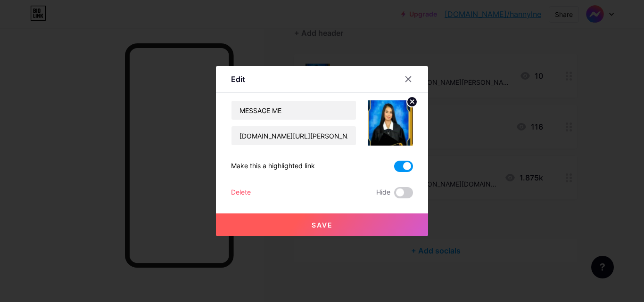 This screenshot has width=644, height=302. Describe the element at coordinates (238, 79) in the screenshot. I see `div: Edit` at that location.